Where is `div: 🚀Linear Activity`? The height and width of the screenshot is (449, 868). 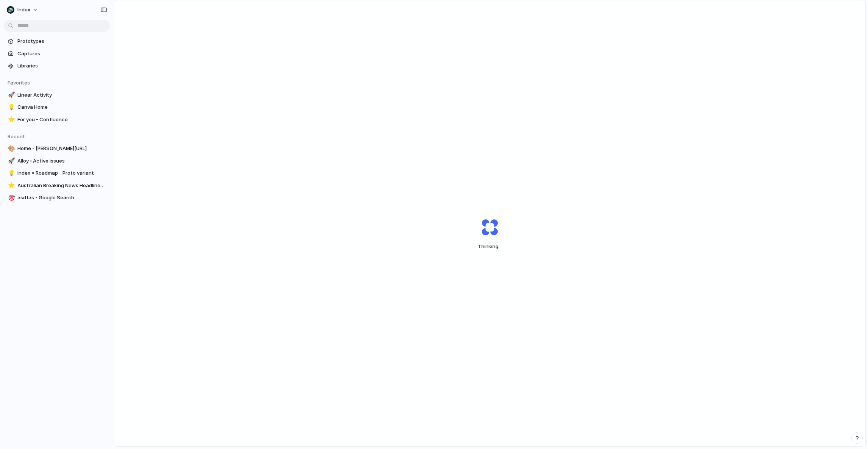
div: 🚀Linear Activity is located at coordinates (57, 95).